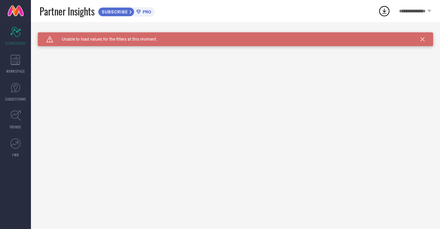 This screenshot has width=440, height=229. What do you see at coordinates (15, 127) in the screenshot?
I see `span: TRENDS` at bounding box center [15, 127].